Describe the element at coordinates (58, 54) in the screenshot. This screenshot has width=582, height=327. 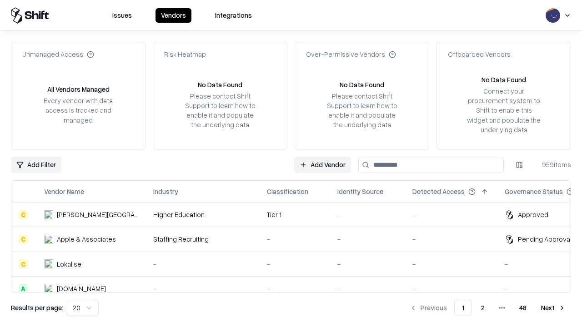
I see `div: Unmanaged Access` at that location.